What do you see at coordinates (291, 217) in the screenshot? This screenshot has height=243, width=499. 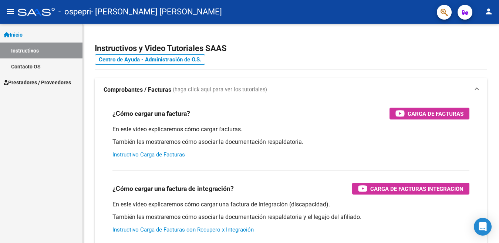 I see `p: También les mostraremos cómo asociar la documentación respaldatoria y el legajo del afiliado.` at bounding box center [291, 217].